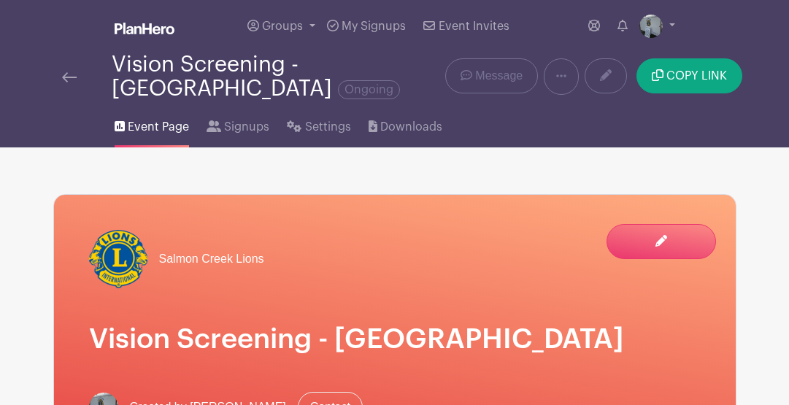 Image resolution: width=789 pixels, height=405 pixels. Describe the element at coordinates (144, 28) in the screenshot. I see `img: logo_white-6c42ec7e38ccf1d336a20a19083b03d10ae64f83f12c07503d8b9e83406b4c7d.svg` at that location.